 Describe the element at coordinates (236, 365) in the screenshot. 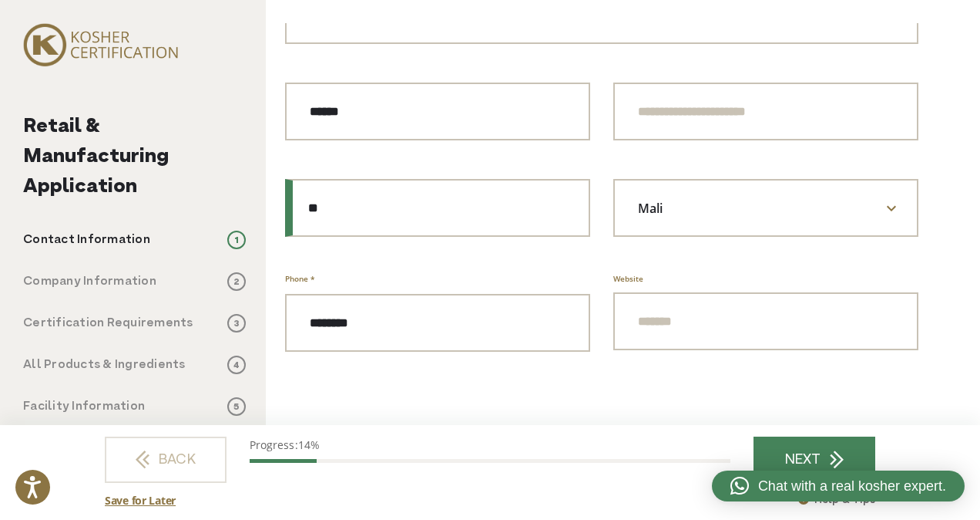

I see `span: 4` at that location.